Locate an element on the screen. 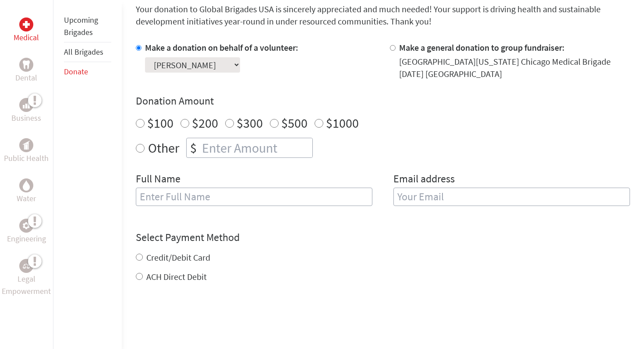  a: MedicalMedical is located at coordinates (26, 30).